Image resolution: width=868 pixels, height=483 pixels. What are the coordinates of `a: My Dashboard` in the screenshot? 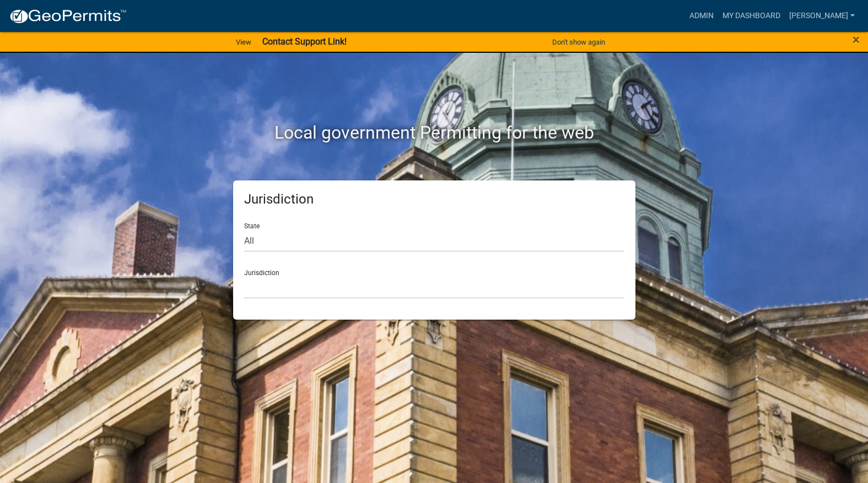 It's located at (751, 16).